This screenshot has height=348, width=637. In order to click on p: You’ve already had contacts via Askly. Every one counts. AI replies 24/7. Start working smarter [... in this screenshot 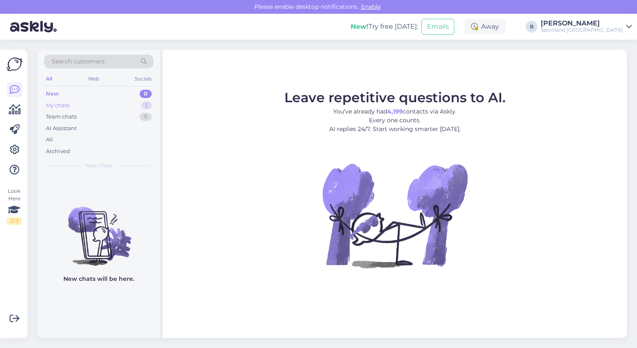, I will do `click(395, 120)`.